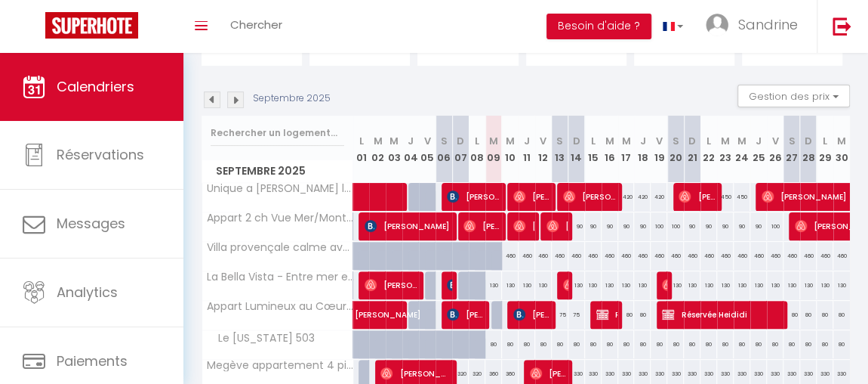 Image resolution: width=868 pixels, height=384 pixels. I want to click on th: 30, so click(842, 149).